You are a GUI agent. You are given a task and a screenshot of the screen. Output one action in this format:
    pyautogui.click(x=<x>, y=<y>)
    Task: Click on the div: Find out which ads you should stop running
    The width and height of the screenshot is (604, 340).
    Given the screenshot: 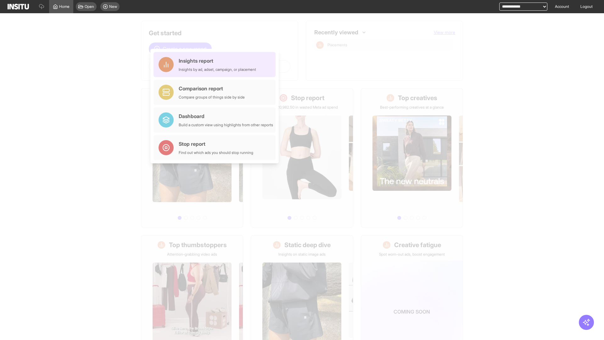 What is the action you would take?
    pyautogui.click(x=216, y=153)
    